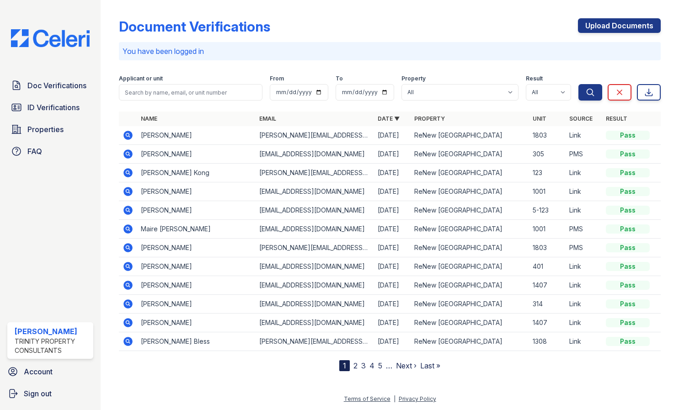 The height and width of the screenshot is (410, 679). What do you see at coordinates (367, 399) in the screenshot?
I see `a: Terms of Service` at bounding box center [367, 399].